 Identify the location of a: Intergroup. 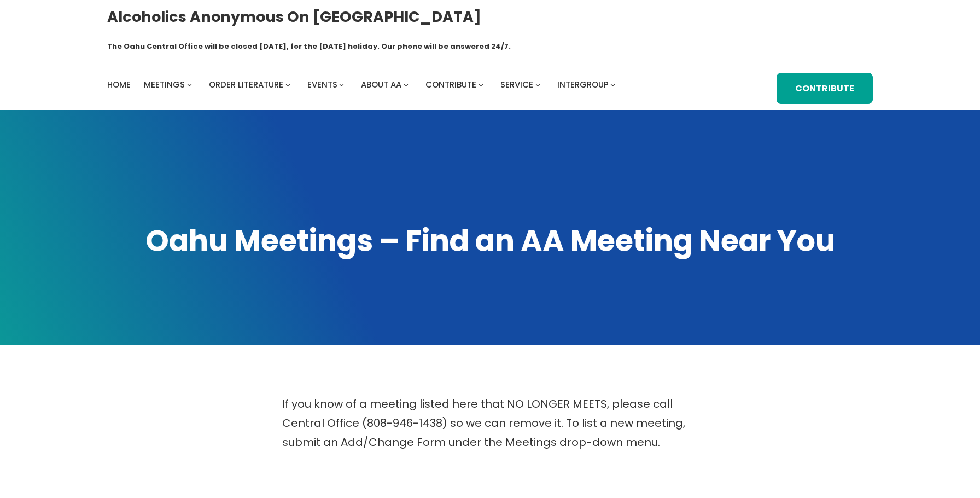
(583, 85).